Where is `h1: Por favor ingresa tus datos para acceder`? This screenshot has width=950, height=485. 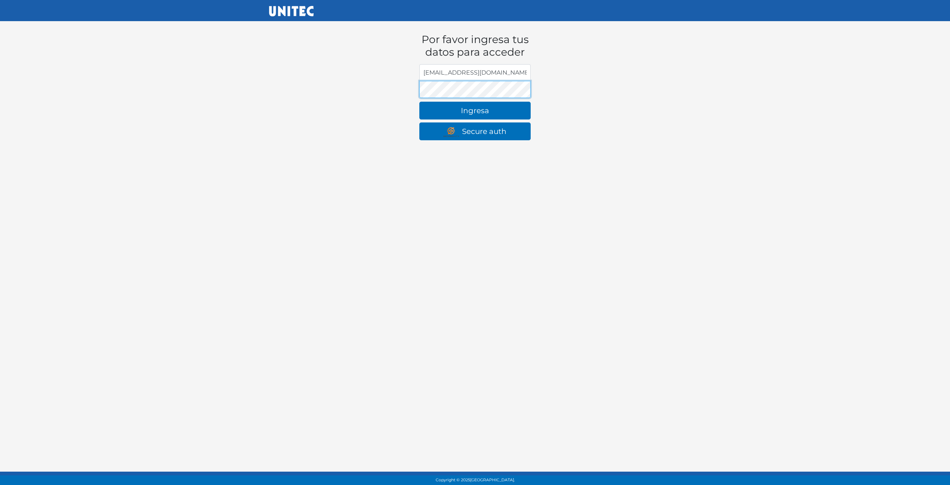
h1: Por favor ingresa tus datos para acceder is located at coordinates (475, 46).